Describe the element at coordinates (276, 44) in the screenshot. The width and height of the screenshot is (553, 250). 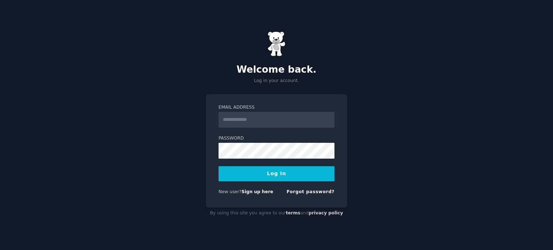
I see `img: Gummy Bear` at that location.